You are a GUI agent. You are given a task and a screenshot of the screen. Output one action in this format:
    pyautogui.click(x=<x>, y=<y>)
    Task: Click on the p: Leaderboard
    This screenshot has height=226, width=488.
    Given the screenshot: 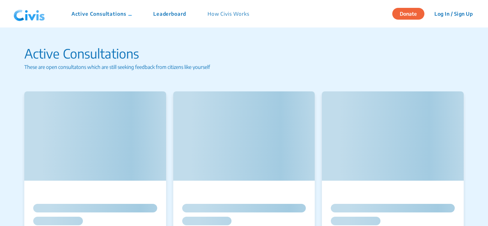 What is the action you would take?
    pyautogui.click(x=170, y=14)
    